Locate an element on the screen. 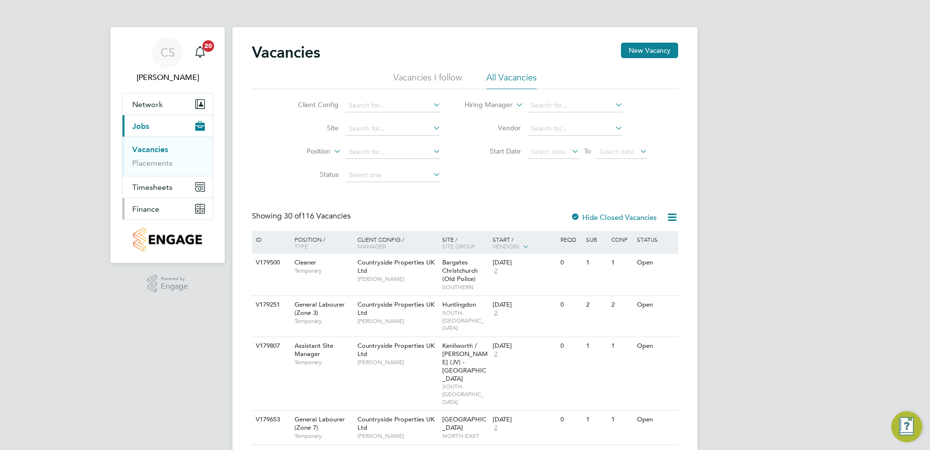 The image size is (930, 450). div: Sub is located at coordinates (596, 239).